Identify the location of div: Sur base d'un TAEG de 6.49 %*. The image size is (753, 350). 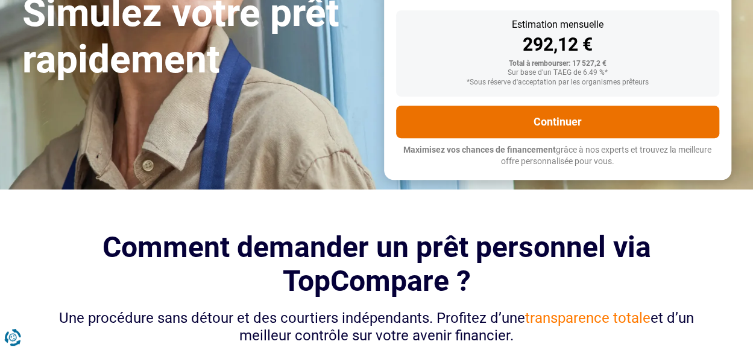
(558, 73).